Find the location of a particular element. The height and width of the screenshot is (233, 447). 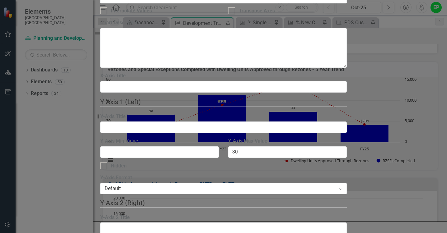

label: Chart Description is located at coordinates (223, 23).